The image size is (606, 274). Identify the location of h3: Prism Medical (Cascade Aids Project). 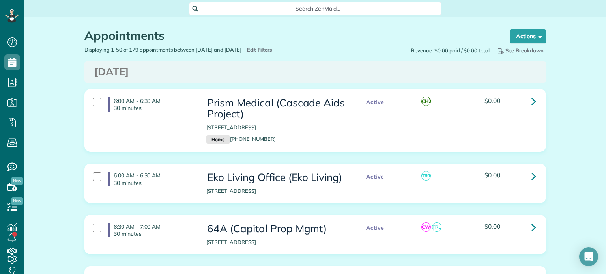
(276, 109).